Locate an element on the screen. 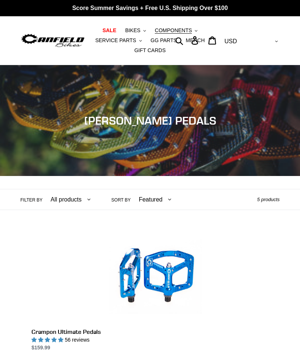 The width and height of the screenshot is (300, 359). button: BIKES is located at coordinates (135, 30).